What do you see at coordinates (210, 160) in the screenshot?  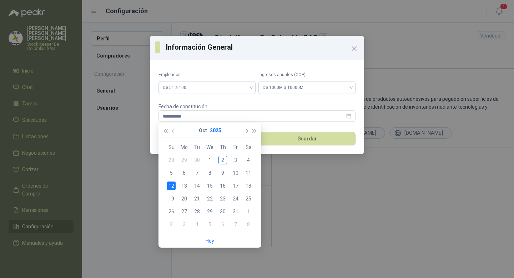 I see `td: 2025-10-01` at bounding box center [210, 160].